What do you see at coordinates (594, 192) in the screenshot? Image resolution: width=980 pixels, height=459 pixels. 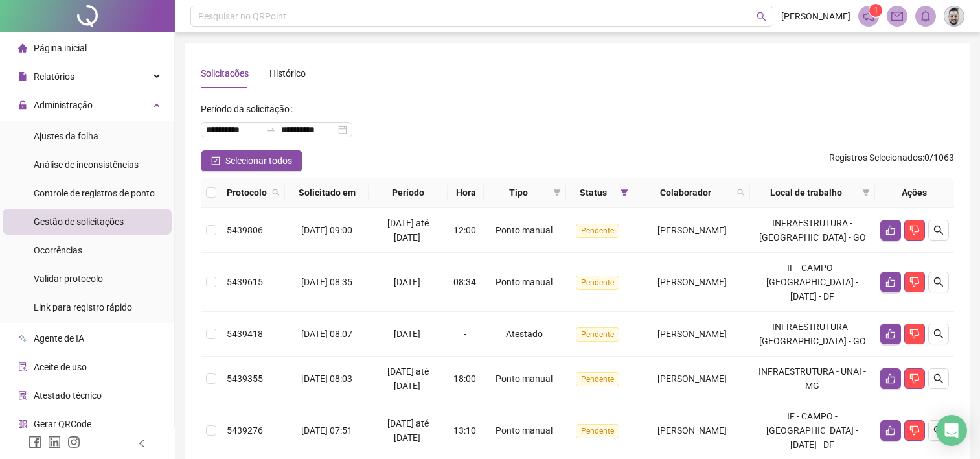 I see `span: Status` at bounding box center [594, 192].